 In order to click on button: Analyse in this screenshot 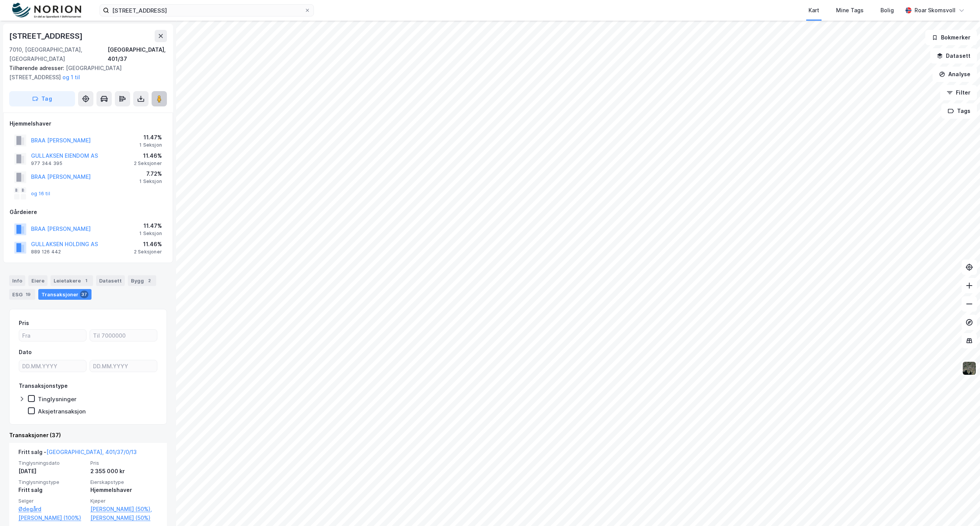, I will do `click(954, 74)`.